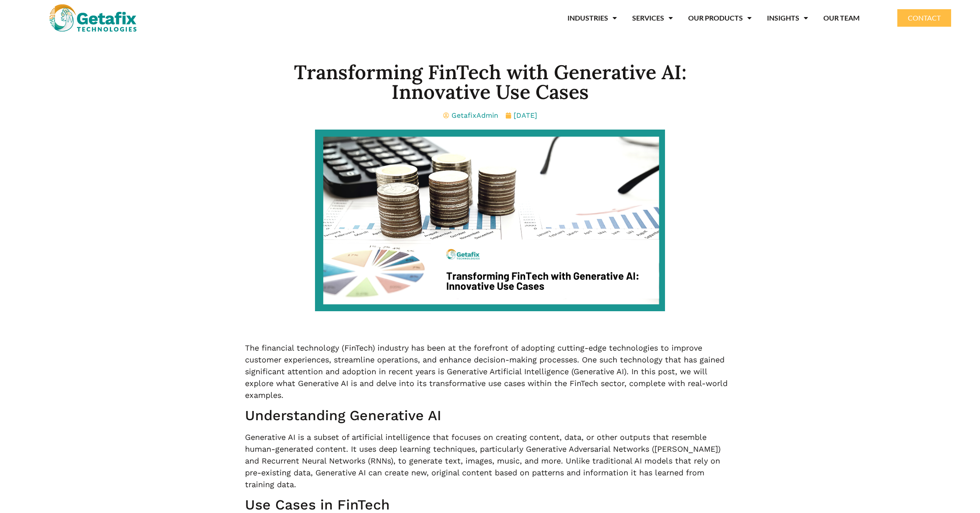 The width and height of the screenshot is (980, 513). What do you see at coordinates (719, 18) in the screenshot?
I see `a: OUR PRODUCTS` at bounding box center [719, 18].